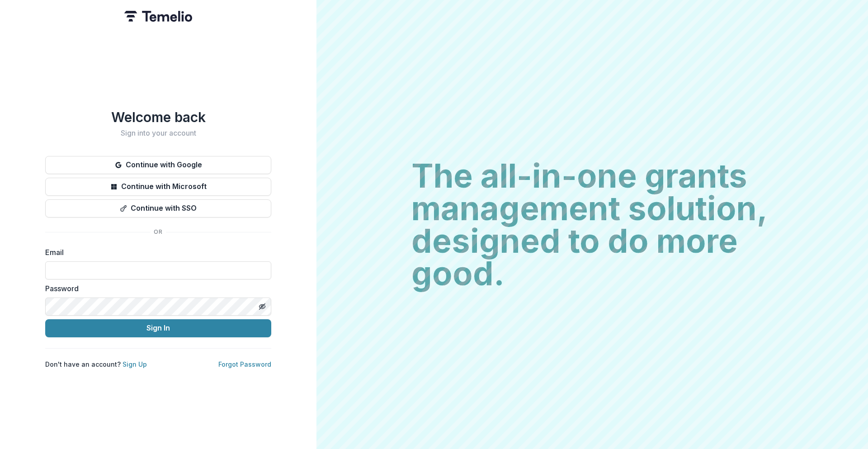 This screenshot has width=868, height=449. I want to click on a: Sign Up, so click(135, 364).